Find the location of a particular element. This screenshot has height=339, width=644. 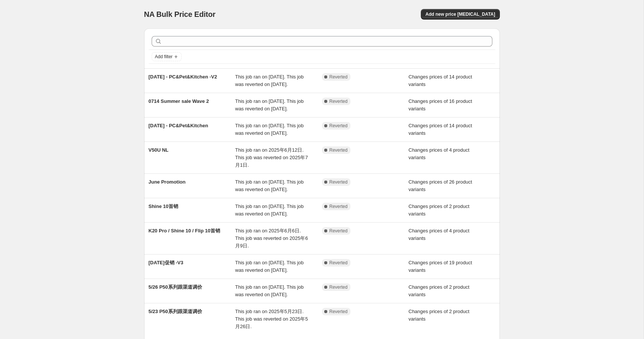

span: 5/23 P50系列跟渠道调价 is located at coordinates (175, 311).